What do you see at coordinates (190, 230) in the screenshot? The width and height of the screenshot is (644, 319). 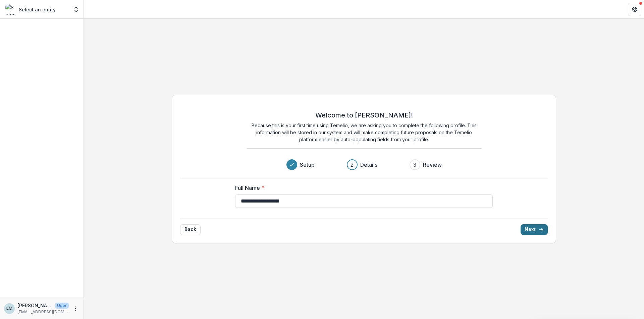 I see `button: Back` at bounding box center [190, 230].